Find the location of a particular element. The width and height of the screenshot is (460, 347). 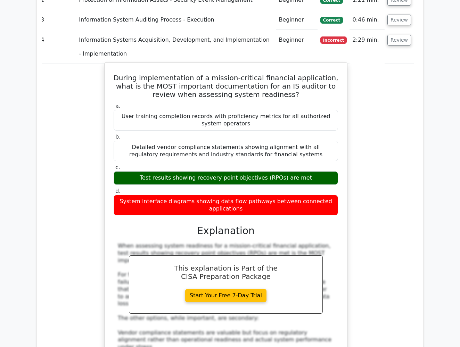

div: Test results showing recovery point objectives (RPOs) are met is located at coordinates (226, 178).